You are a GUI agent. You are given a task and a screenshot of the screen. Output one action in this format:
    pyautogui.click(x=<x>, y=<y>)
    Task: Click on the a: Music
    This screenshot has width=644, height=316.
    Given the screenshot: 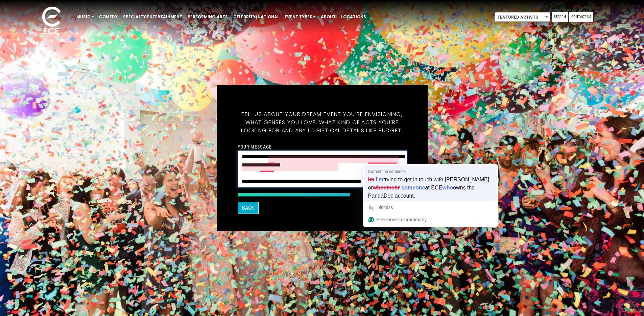 What is the action you would take?
    pyautogui.click(x=85, y=17)
    